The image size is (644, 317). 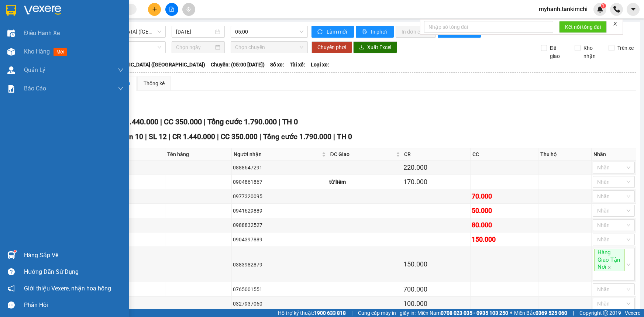 What do you see at coordinates (603, 6) in the screenshot?
I see `span: 1` at bounding box center [603, 6].